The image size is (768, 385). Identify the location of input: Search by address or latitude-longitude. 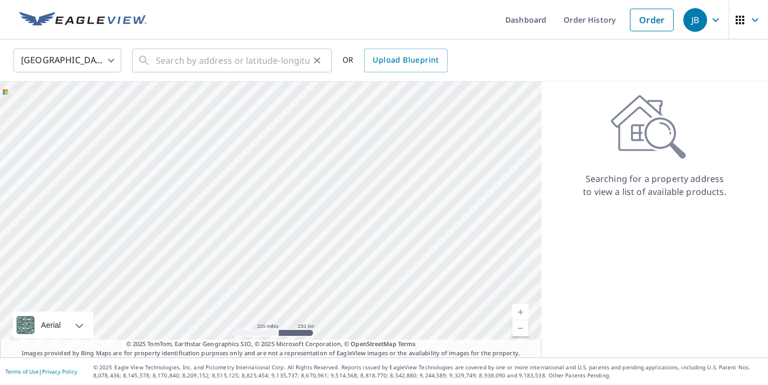
(233, 60).